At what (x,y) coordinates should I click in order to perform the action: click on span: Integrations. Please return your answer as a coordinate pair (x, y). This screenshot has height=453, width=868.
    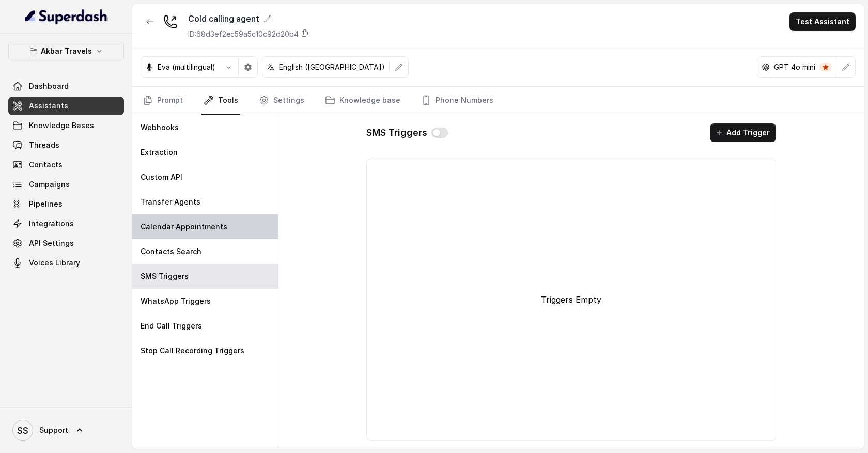
    Looking at the image, I should click on (51, 224).